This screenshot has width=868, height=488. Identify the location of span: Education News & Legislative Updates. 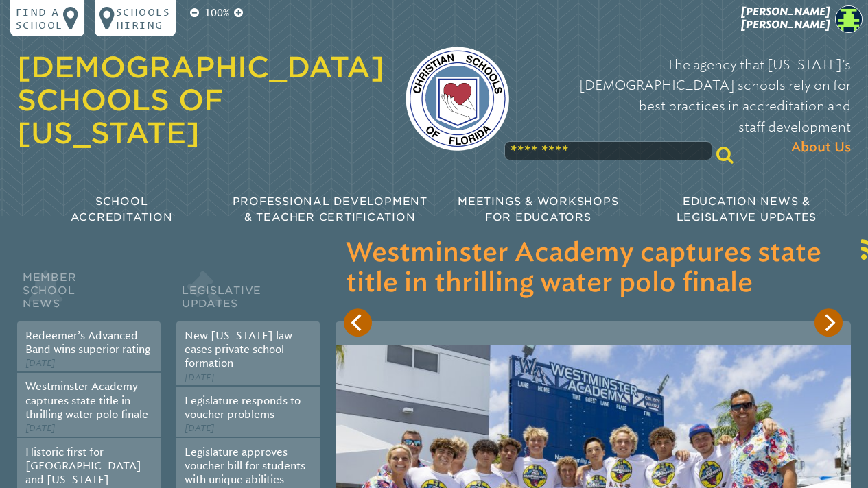
(747, 210).